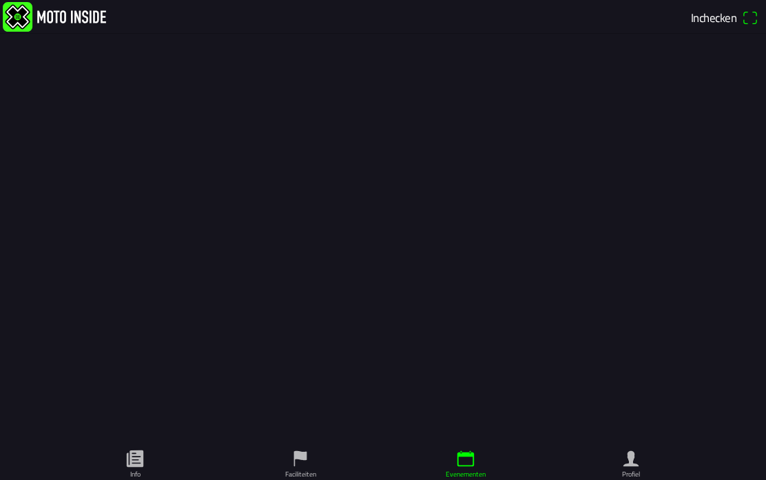 The width and height of the screenshot is (766, 480). What do you see at coordinates (300, 474) in the screenshot?
I see `ion-label: Faciliteiten` at bounding box center [300, 474].